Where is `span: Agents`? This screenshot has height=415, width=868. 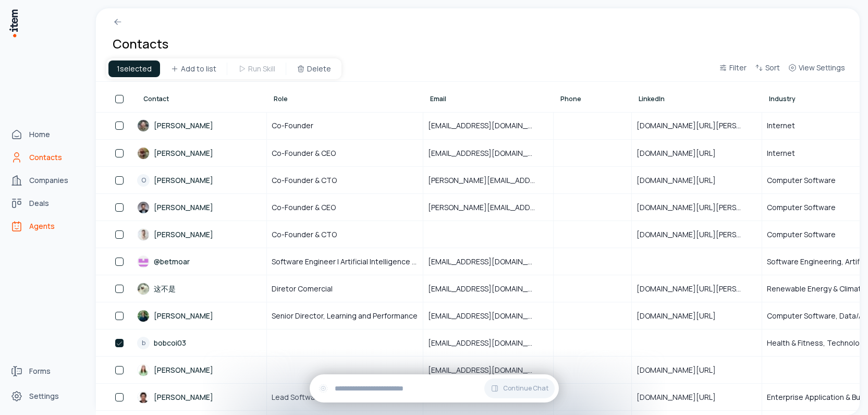
span: Agents is located at coordinates (41, 226).